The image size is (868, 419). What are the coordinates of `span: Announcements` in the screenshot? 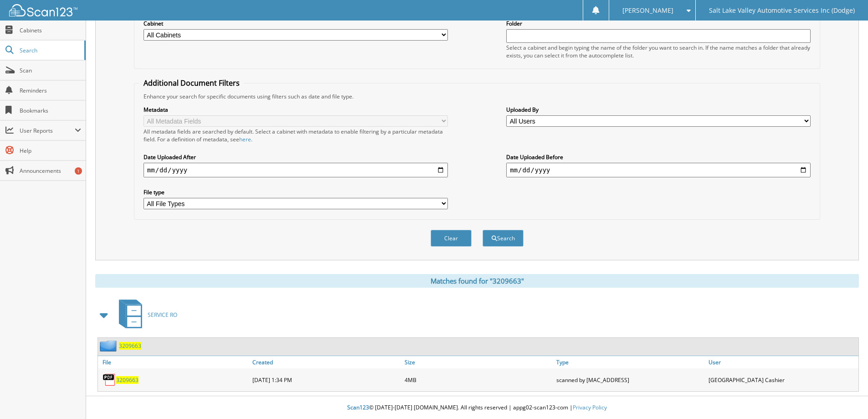 It's located at (50, 170).